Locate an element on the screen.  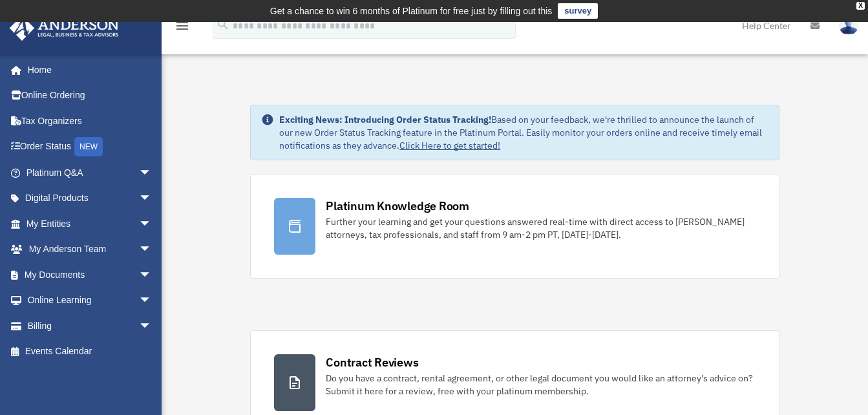
a: Tax Organizers is located at coordinates (90, 121).